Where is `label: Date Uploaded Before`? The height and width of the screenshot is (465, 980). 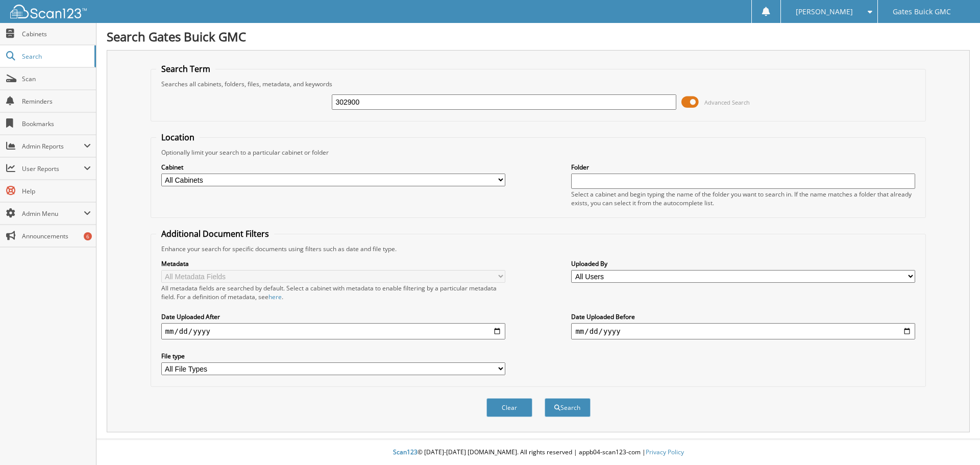
label: Date Uploaded Before is located at coordinates (743, 317).